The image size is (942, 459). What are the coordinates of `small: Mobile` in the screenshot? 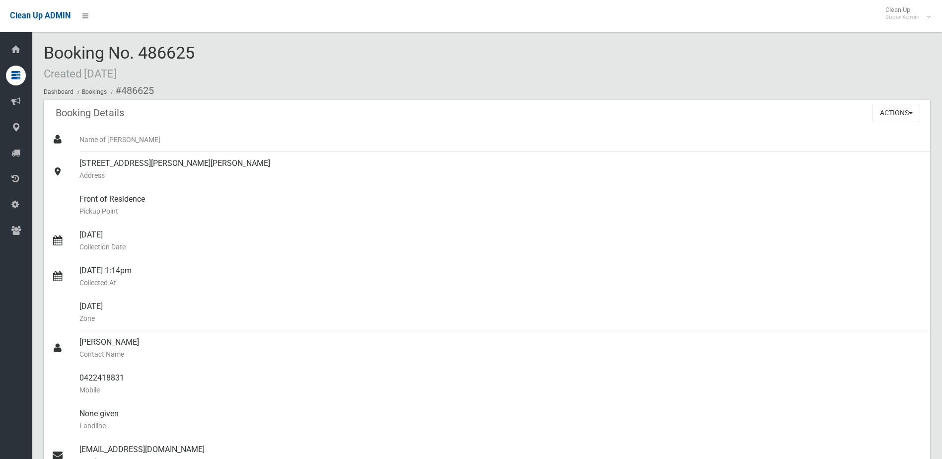 It's located at (501, 390).